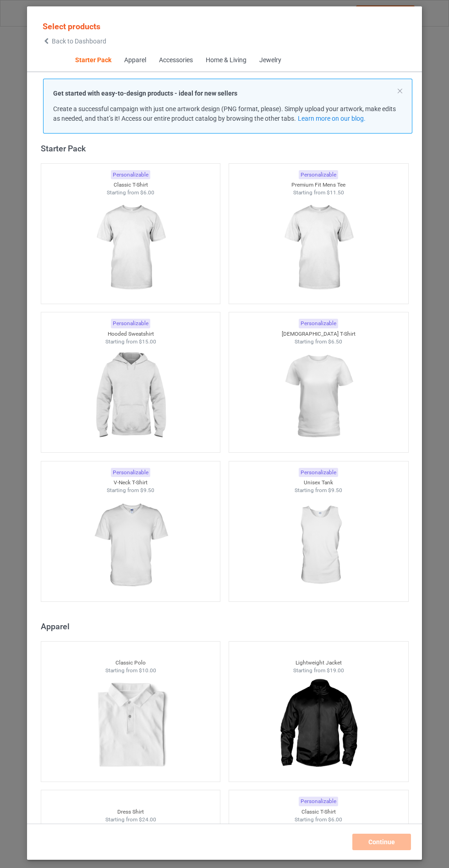 The image size is (449, 868). I want to click on div: Home & Living, so click(225, 60).